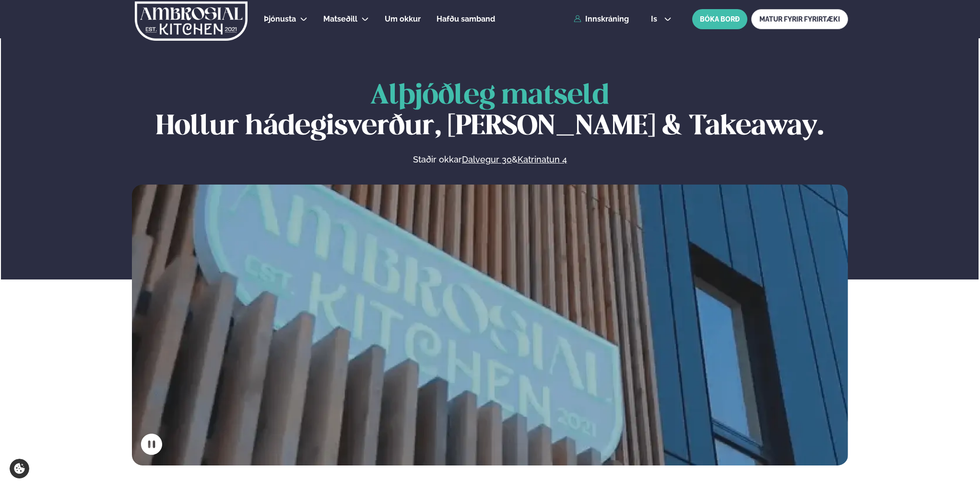 This screenshot has width=980, height=488. Describe the element at coordinates (542, 160) in the screenshot. I see `a: Katrinatun 4` at that location.